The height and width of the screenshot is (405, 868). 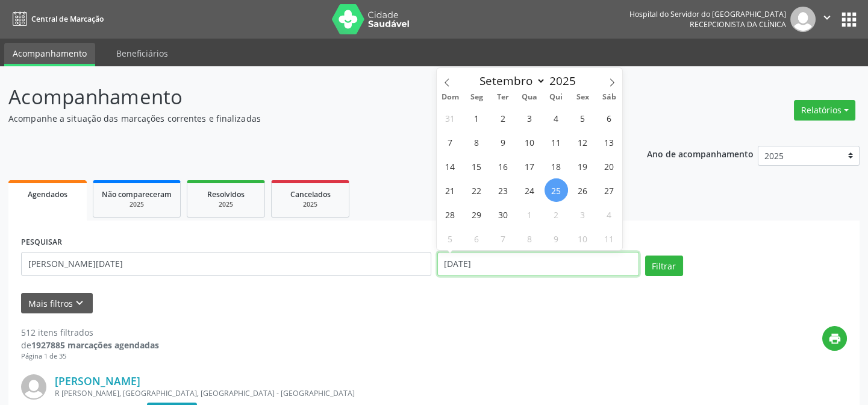 What do you see at coordinates (48, 194) in the screenshot?
I see `span: Agendados` at bounding box center [48, 194].